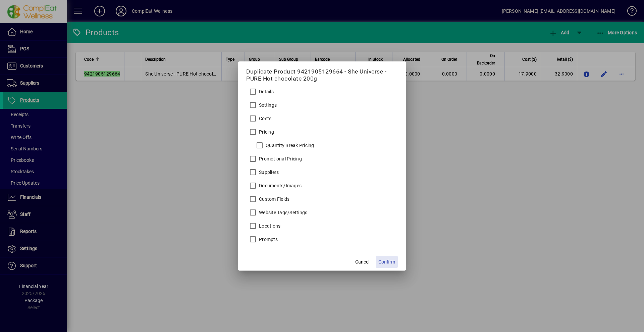  Describe the element at coordinates (362, 262) in the screenshot. I see `span: Cancel` at that location.